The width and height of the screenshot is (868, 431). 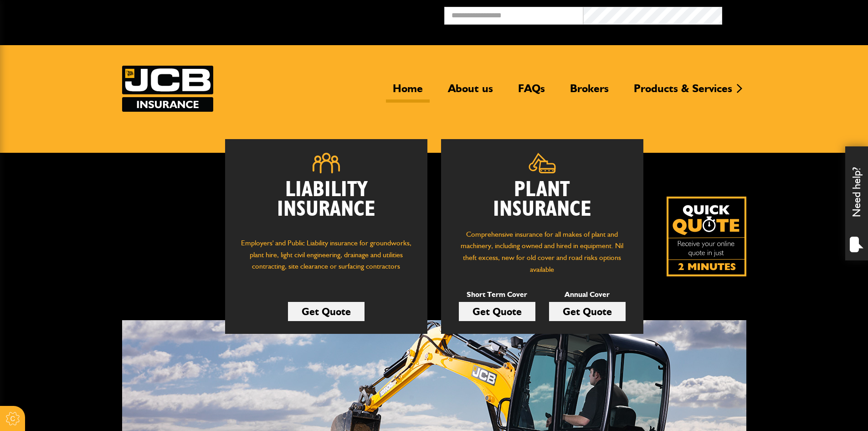 I want to click on p: Comprehensive insurance for all makes of plant and machinery, including owned and hired in equipm..., so click(x=542, y=252).